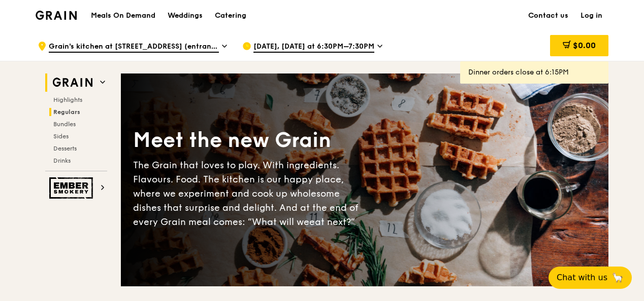 The height and width of the screenshot is (301, 644). I want to click on a: Weddings, so click(185, 16).